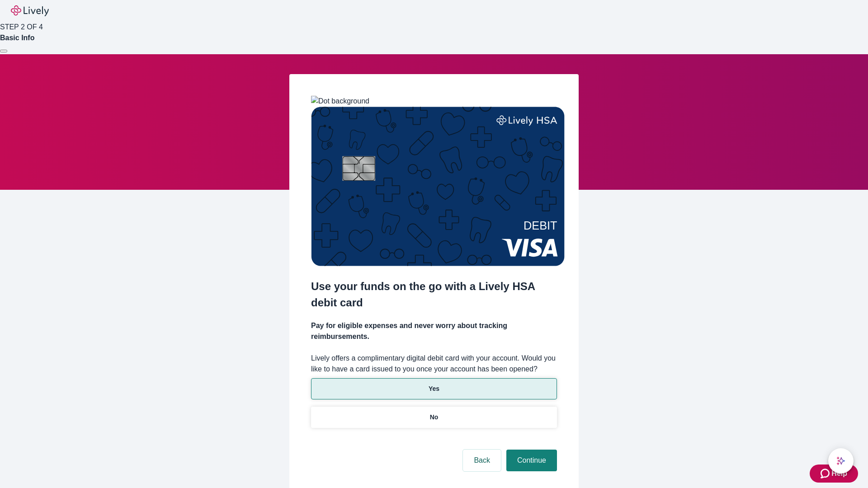  I want to click on svg: Lively AI Assistant, so click(841, 461).